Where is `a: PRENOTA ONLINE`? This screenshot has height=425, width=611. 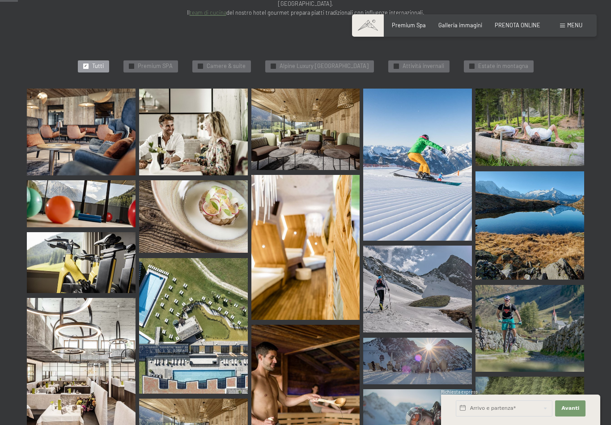
a: PRENOTA ONLINE is located at coordinates (517, 25).